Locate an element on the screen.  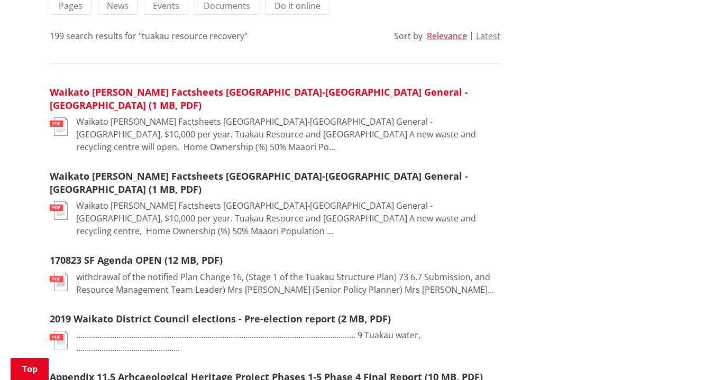
button: Latest is located at coordinates (488, 36).